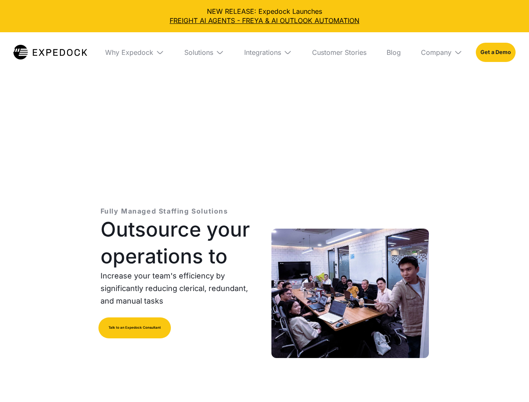  What do you see at coordinates (164, 211) in the screenshot?
I see `p: Fully Managed Staffing Solutions` at bounding box center [164, 211].